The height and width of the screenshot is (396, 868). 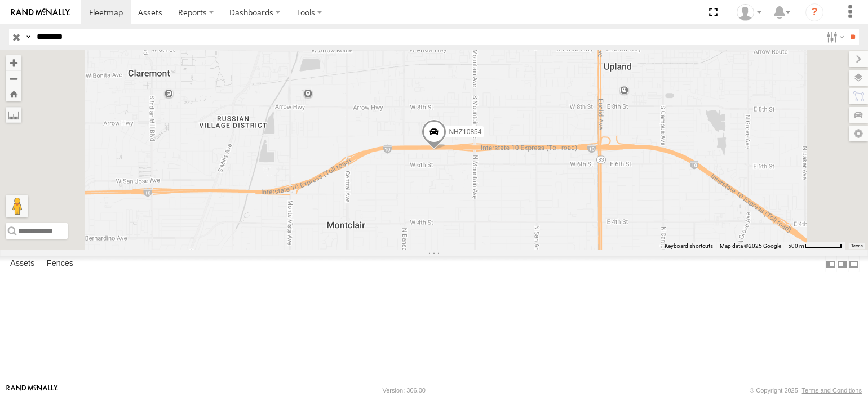 What do you see at coordinates (751, 246) in the screenshot?
I see `span: Map data ©2025 Google` at bounding box center [751, 246].